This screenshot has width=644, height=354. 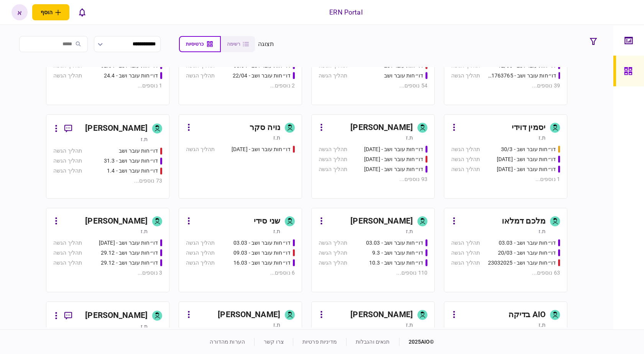 What do you see at coordinates (373, 179) in the screenshot?
I see `div: 93 נוספים ...` at bounding box center [373, 179].